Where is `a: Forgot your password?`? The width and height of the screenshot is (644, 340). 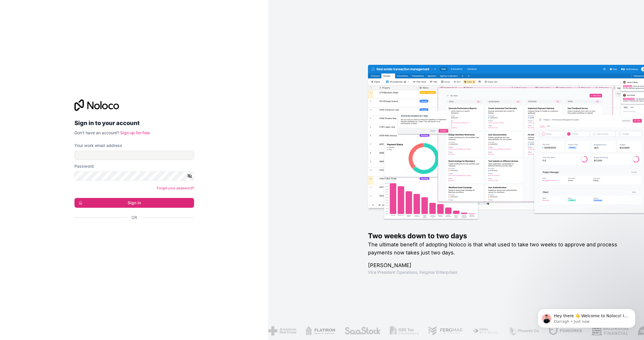
a: Forgot your password? is located at coordinates (176, 188).